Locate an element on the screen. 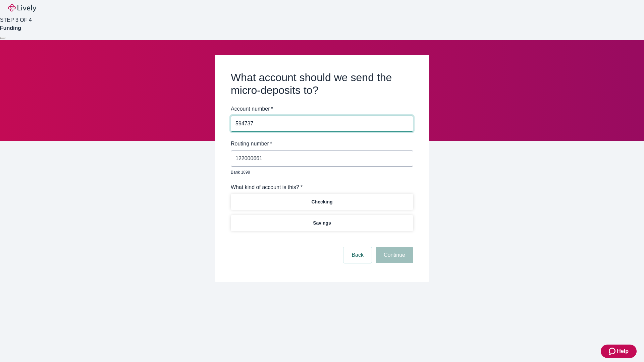 Image resolution: width=644 pixels, height=362 pixels. button: Savings is located at coordinates (322, 223).